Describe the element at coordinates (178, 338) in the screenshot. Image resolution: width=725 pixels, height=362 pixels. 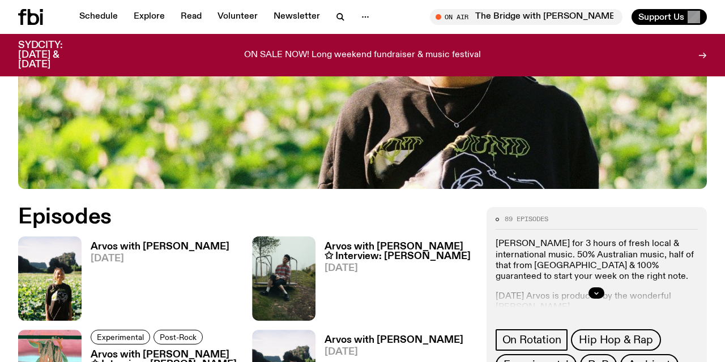
I see `span: Post-Rock` at that location.